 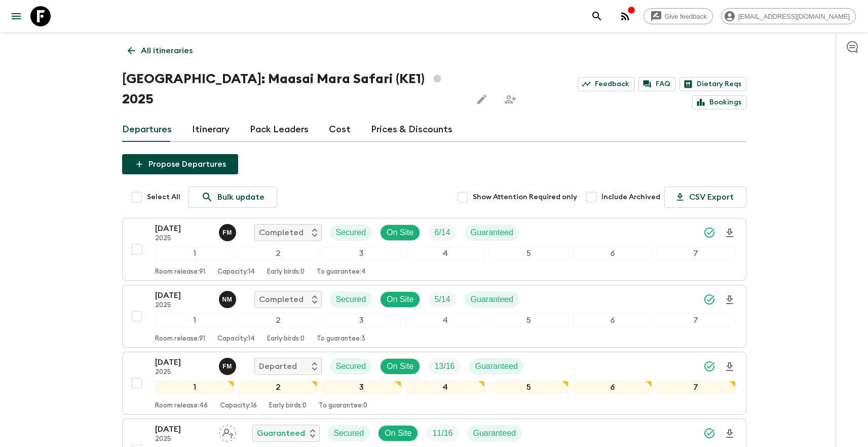 I want to click on a: Feedback, so click(x=606, y=84).